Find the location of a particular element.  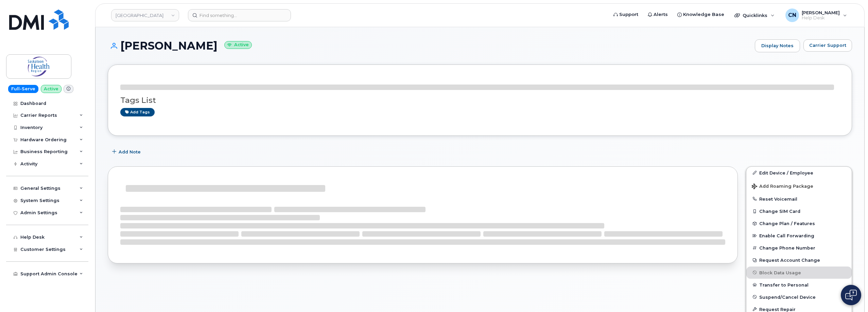

span: Add Roaming Package is located at coordinates (783, 187).